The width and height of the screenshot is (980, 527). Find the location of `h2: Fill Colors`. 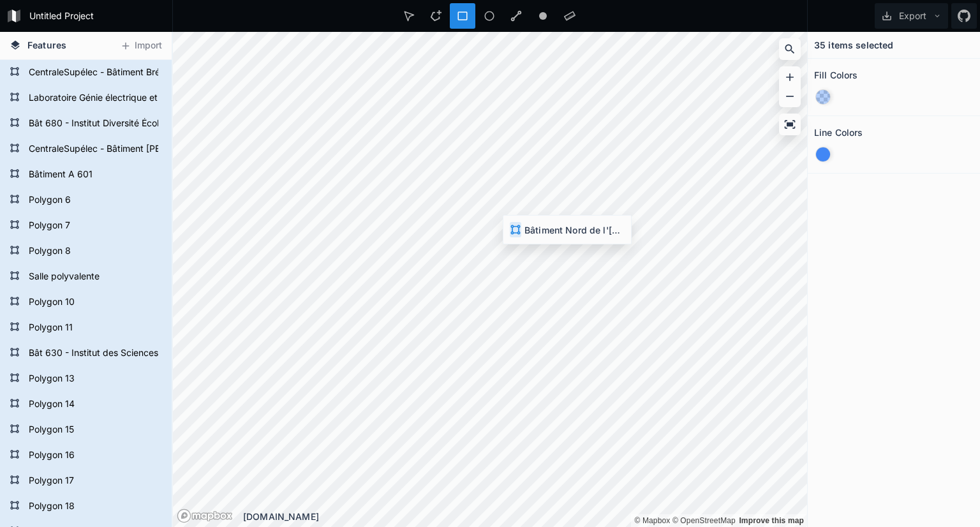

h2: Fill Colors is located at coordinates (835, 75).